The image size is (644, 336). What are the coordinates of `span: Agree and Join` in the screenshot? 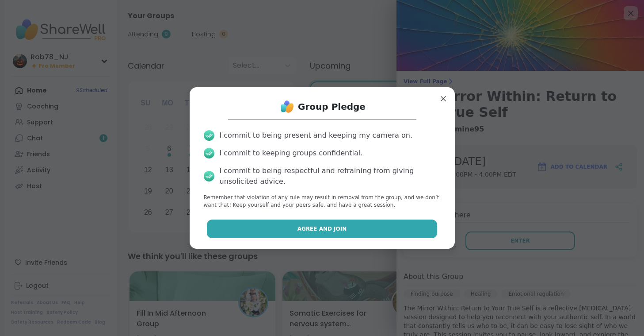 It's located at (322, 228).